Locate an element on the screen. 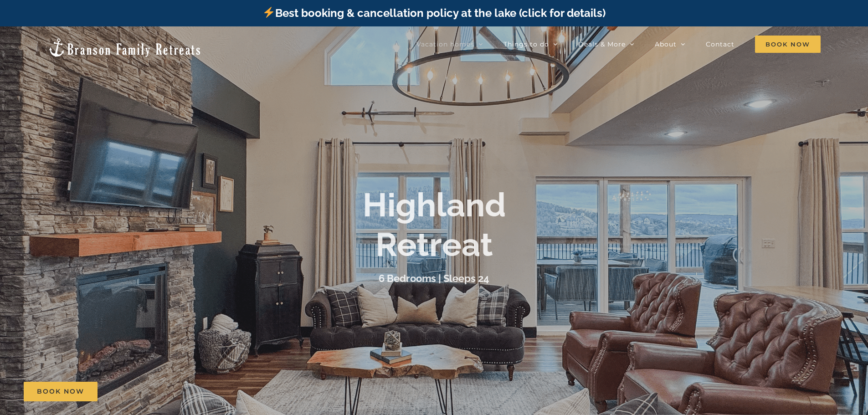 The width and height of the screenshot is (868, 415). a: About is located at coordinates (670, 44).